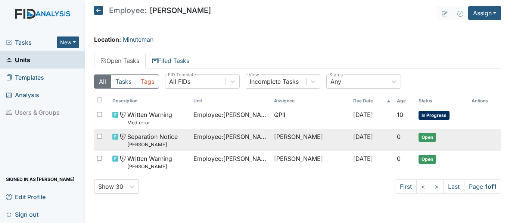 Image resolution: width=510 pixels, height=223 pixels. What do you see at coordinates (448, 187) in the screenshot?
I see `nav: task-pagination` at bounding box center [448, 187].